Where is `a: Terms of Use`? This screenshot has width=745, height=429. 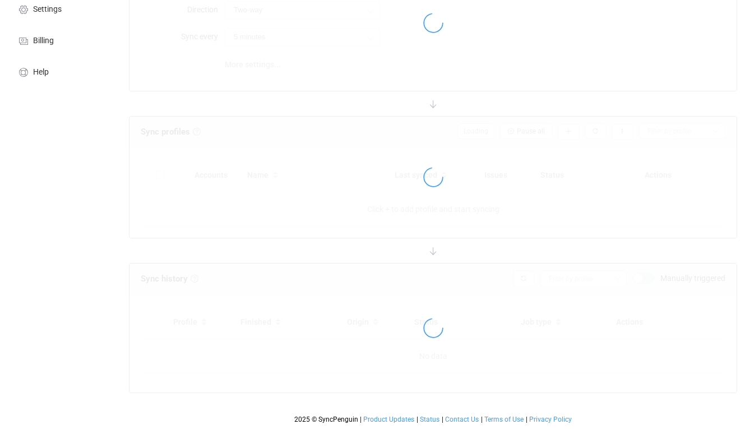
a: Terms of Use is located at coordinates (504, 420).